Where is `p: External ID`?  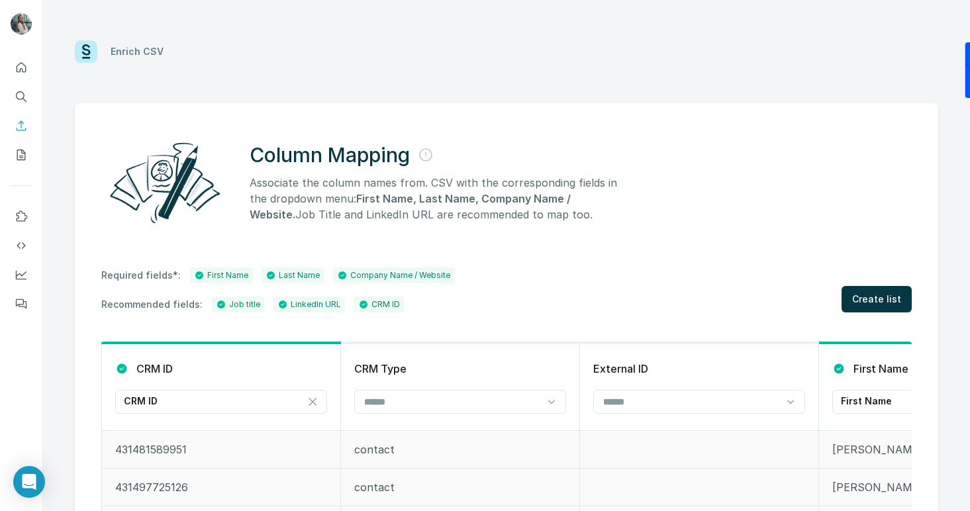
p: External ID is located at coordinates (620, 369).